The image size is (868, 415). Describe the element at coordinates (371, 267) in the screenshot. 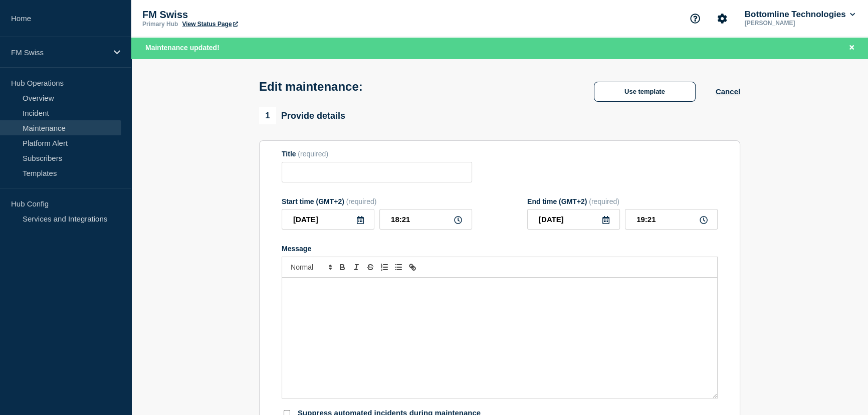

I see `button: Toggle strikethrough text` at that location.